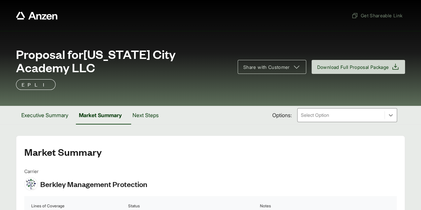 This screenshot has width=421, height=210. I want to click on span: Options:, so click(282, 115).